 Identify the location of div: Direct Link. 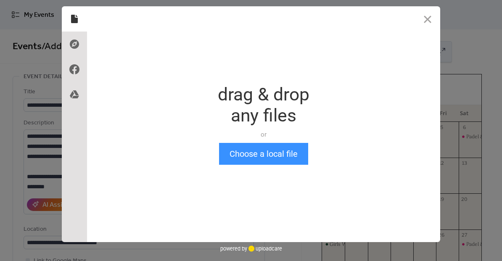
(74, 44).